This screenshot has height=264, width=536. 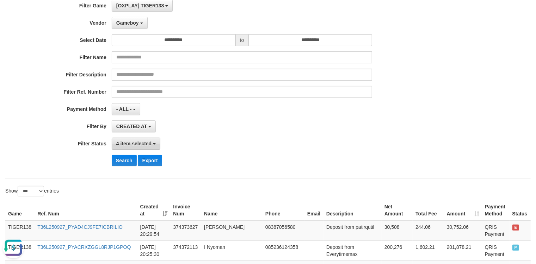 I want to click on td: 30,508, so click(x=397, y=231).